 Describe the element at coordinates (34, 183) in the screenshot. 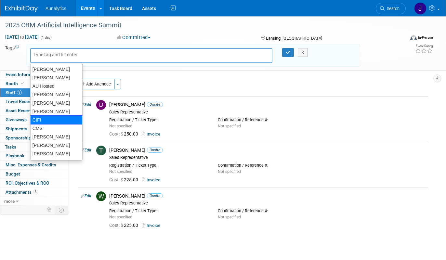

I see `a: ROI, Objectives & ROO` at that location.